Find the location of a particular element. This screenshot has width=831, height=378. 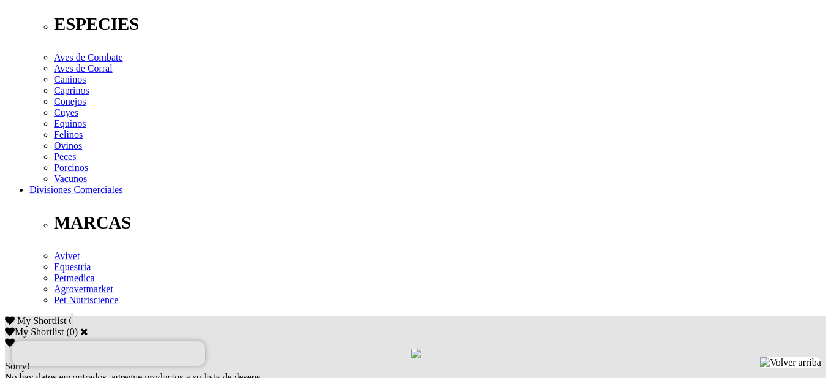

a: Caninos is located at coordinates (70, 79).